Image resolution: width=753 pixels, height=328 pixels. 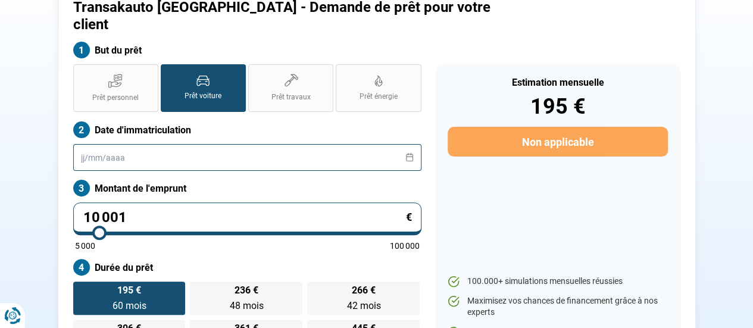 What do you see at coordinates (247, 157) in the screenshot?
I see `input: jj/mm/aaaa` at bounding box center [247, 157].